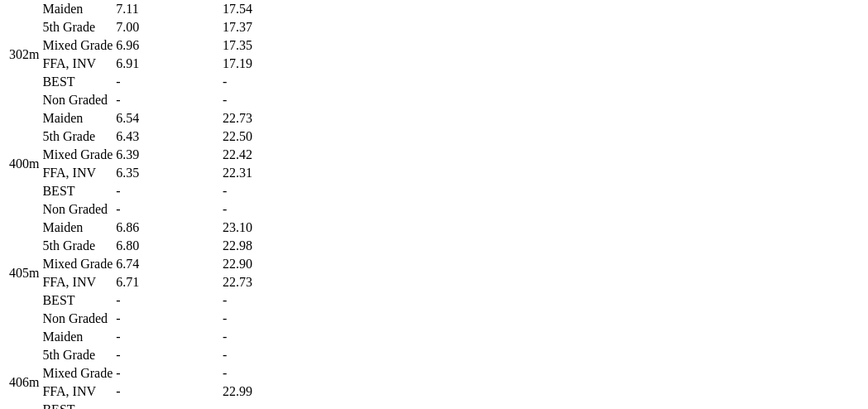 The image size is (868, 409). I want to click on td: 17.37, so click(264, 27).